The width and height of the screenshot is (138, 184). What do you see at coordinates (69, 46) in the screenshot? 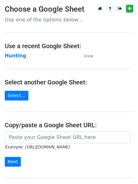
I see `h4: Use a recent Google Sheet:` at bounding box center [69, 46].